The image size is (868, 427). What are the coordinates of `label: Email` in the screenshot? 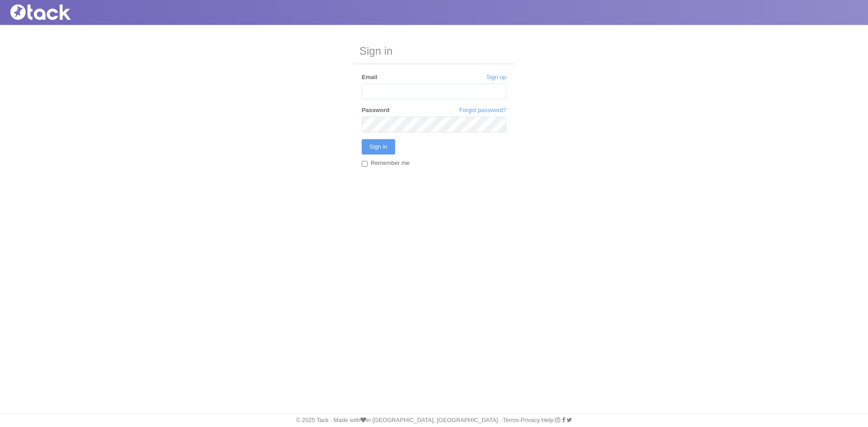 It's located at (370, 77).